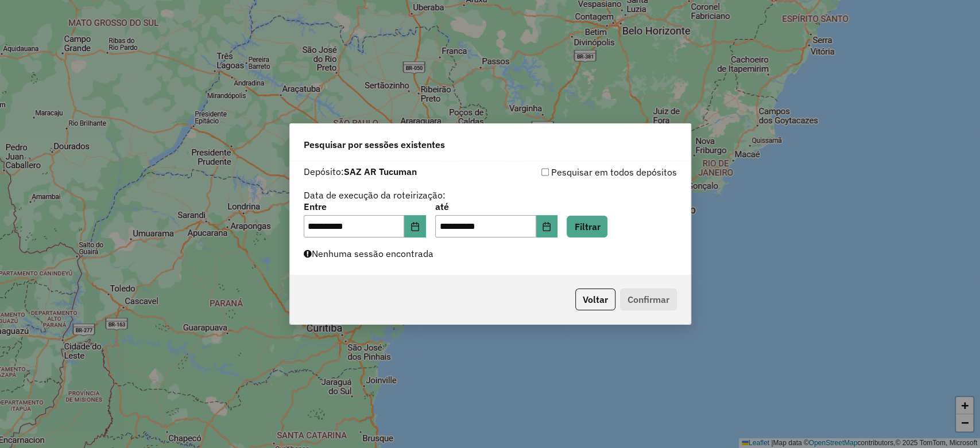  What do you see at coordinates (584, 172) in the screenshot?
I see `div: Pesquisar em todos depósitos` at bounding box center [584, 172].